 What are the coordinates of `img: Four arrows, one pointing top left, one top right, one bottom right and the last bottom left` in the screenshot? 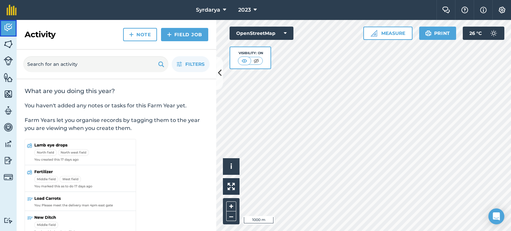 It's located at (231, 187).